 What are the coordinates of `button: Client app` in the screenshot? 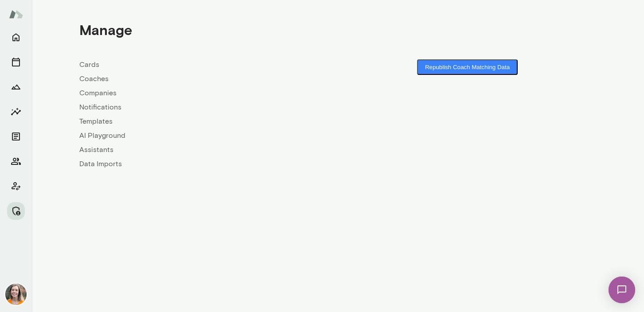 It's located at (16, 186).